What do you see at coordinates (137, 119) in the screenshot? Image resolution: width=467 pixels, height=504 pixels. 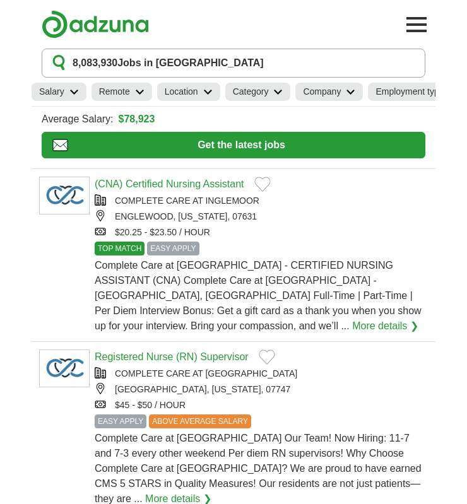 I see `a: $78,923` at bounding box center [137, 119].